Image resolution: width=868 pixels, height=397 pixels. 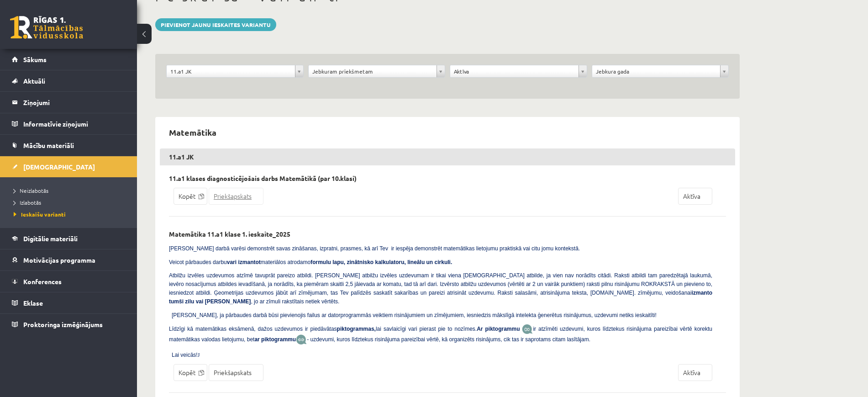 I want to click on a: Sākums, so click(x=68, y=60).